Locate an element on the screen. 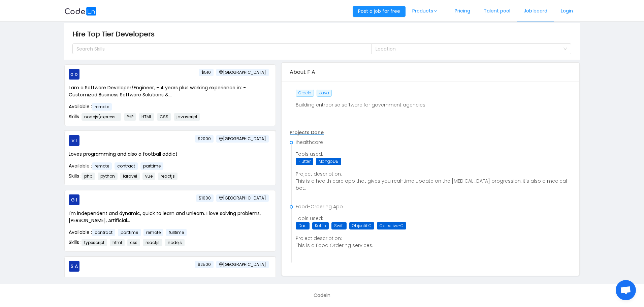 This screenshot has width=644, height=307. div: About F A is located at coordinates (430, 72).